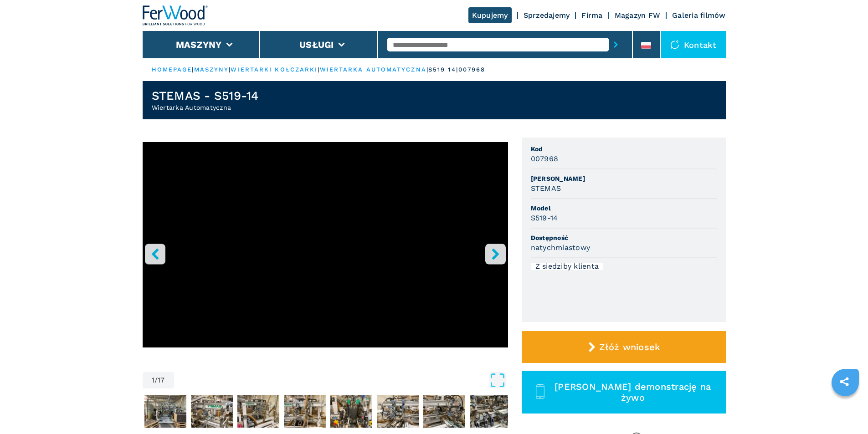 The height and width of the screenshot is (434, 868). What do you see at coordinates (305, 411) in the screenshot?
I see `button: Go to Slide 5` at bounding box center [305, 411].